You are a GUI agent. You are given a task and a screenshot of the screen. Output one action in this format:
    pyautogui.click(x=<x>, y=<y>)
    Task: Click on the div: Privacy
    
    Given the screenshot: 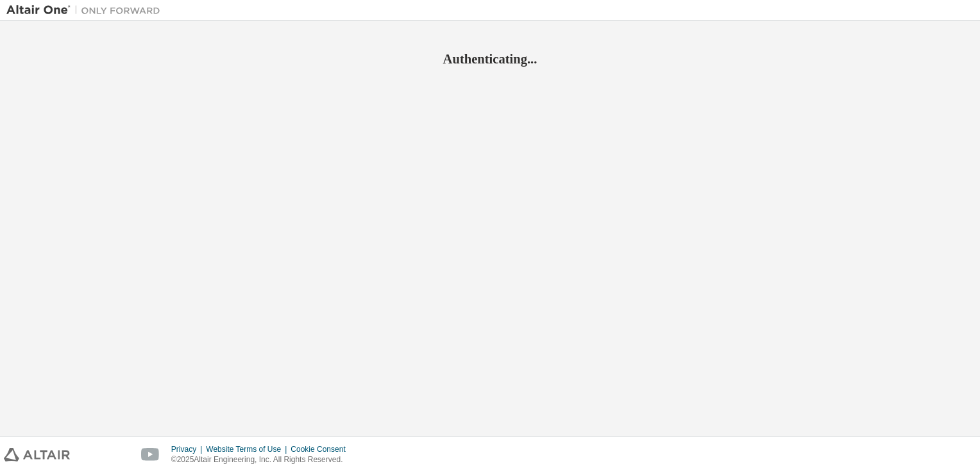 What is the action you would take?
    pyautogui.click(x=188, y=449)
    